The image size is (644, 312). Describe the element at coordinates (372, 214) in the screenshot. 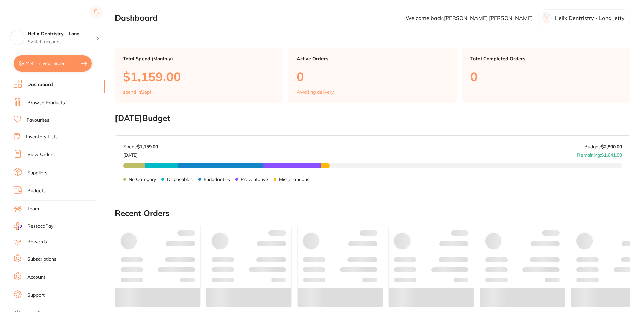

I see `h2: Recent Orders` at that location.